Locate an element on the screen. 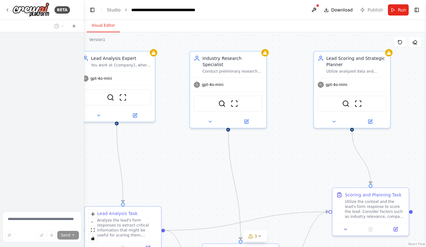 The width and height of the screenshot is (426, 247). button: Visual Editor is located at coordinates (103, 26).